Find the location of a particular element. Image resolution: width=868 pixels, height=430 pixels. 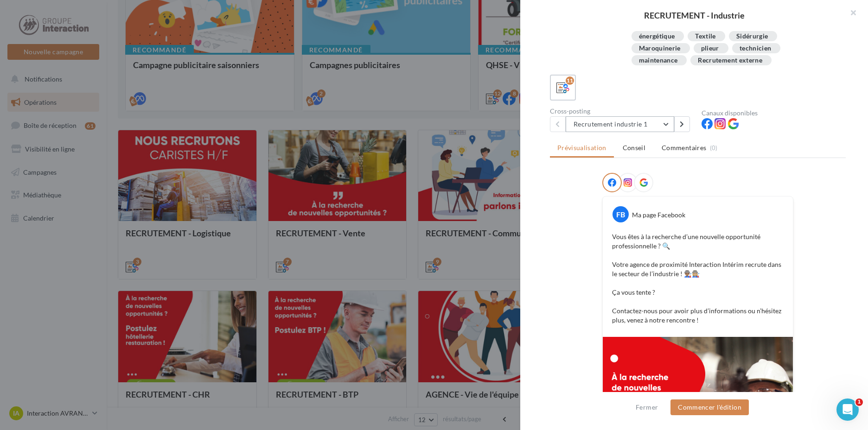

div: Maroquinerie is located at coordinates (659, 48).